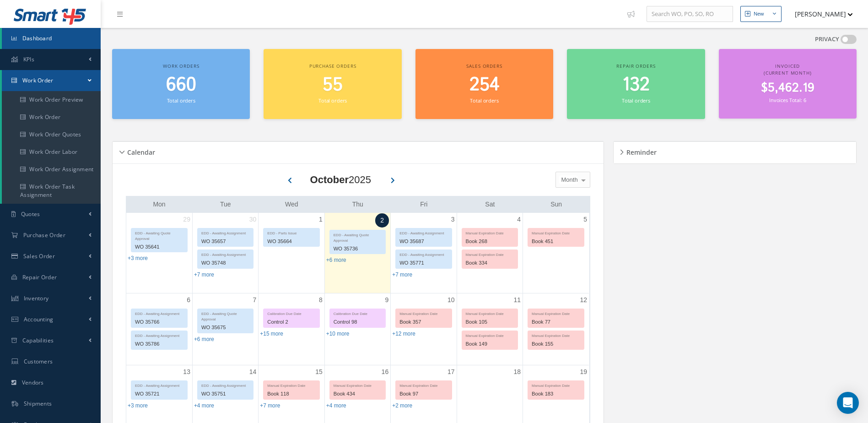  What do you see at coordinates (338, 334) in the screenshot?
I see `a: Show 10 more events` at bounding box center [338, 334].